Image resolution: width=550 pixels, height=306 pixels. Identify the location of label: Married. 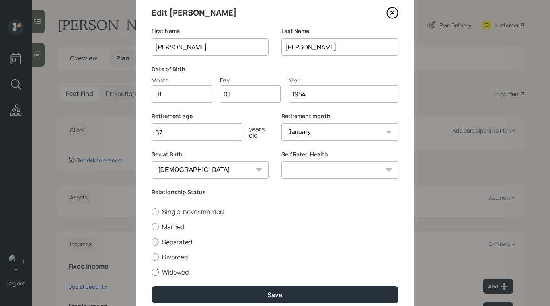
(275, 227).